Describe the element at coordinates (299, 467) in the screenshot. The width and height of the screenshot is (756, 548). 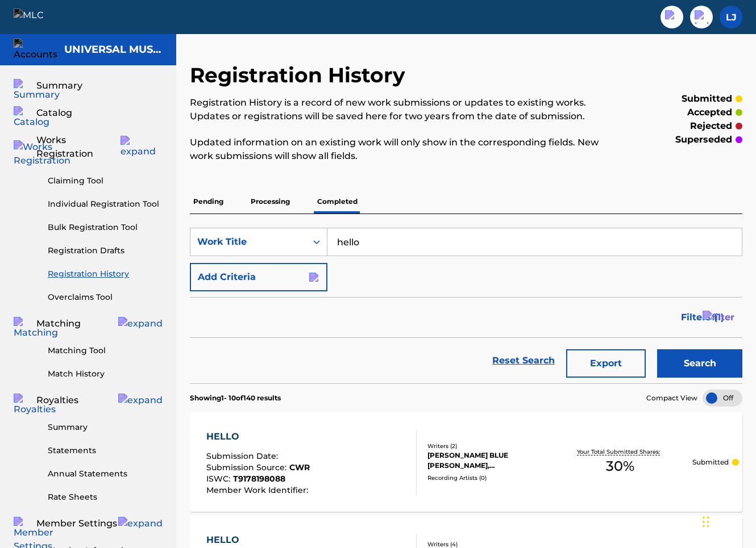
I see `span: CWR` at that location.